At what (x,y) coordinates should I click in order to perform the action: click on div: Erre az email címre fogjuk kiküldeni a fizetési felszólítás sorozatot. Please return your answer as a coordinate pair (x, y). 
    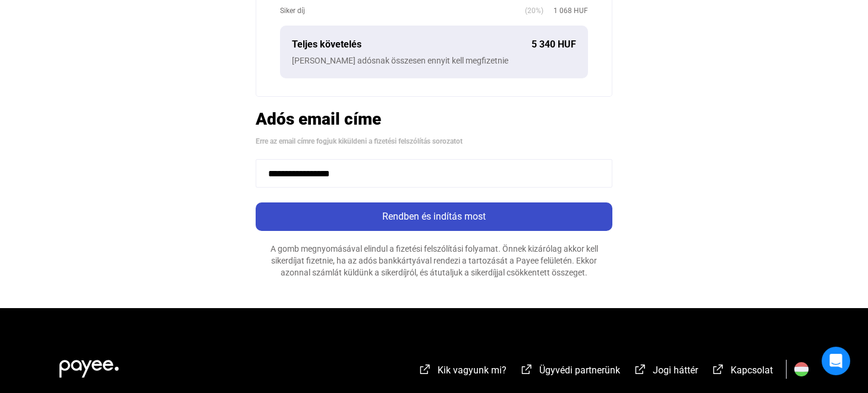
    Looking at the image, I should click on (434, 141).